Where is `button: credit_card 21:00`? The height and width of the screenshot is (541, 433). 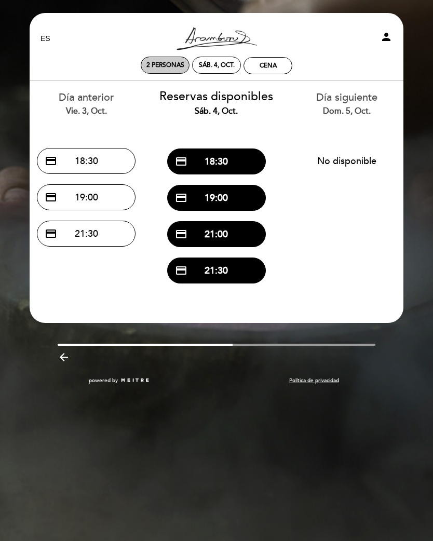 button: credit_card 21:00 is located at coordinates (216, 234).